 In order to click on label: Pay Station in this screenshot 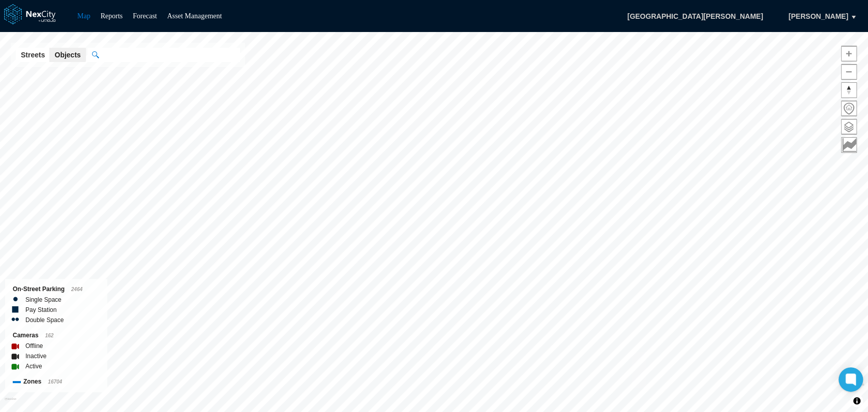, I will do `click(41, 310)`.